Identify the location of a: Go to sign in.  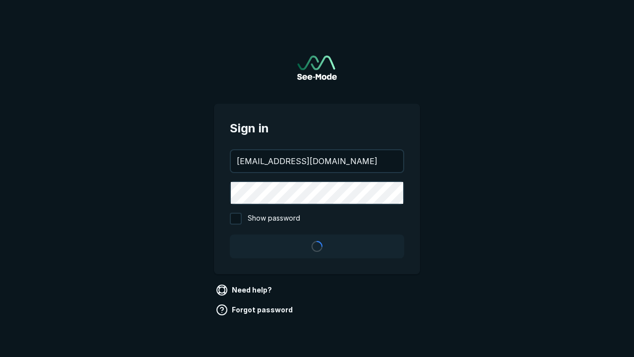
(317, 67).